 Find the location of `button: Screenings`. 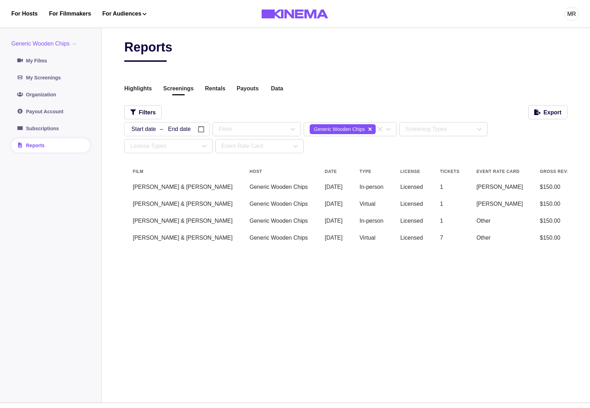

button: Screenings is located at coordinates (178, 89).